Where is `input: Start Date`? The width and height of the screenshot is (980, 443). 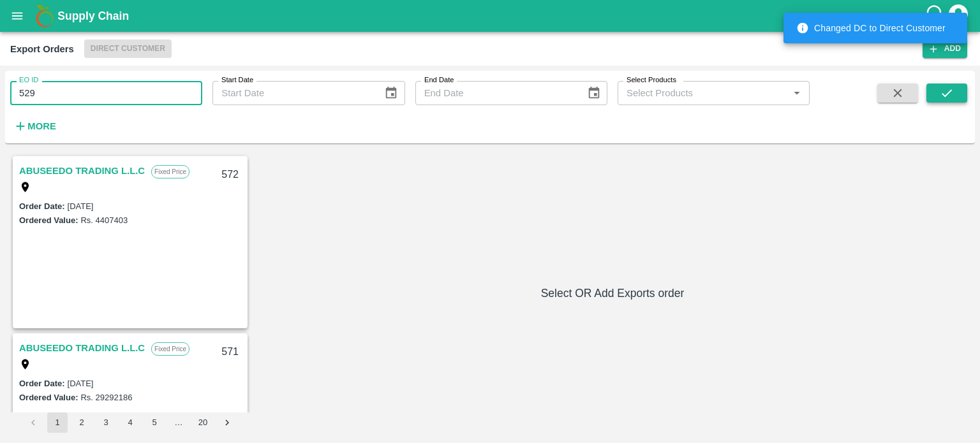
input: Start Date is located at coordinates (293, 93).